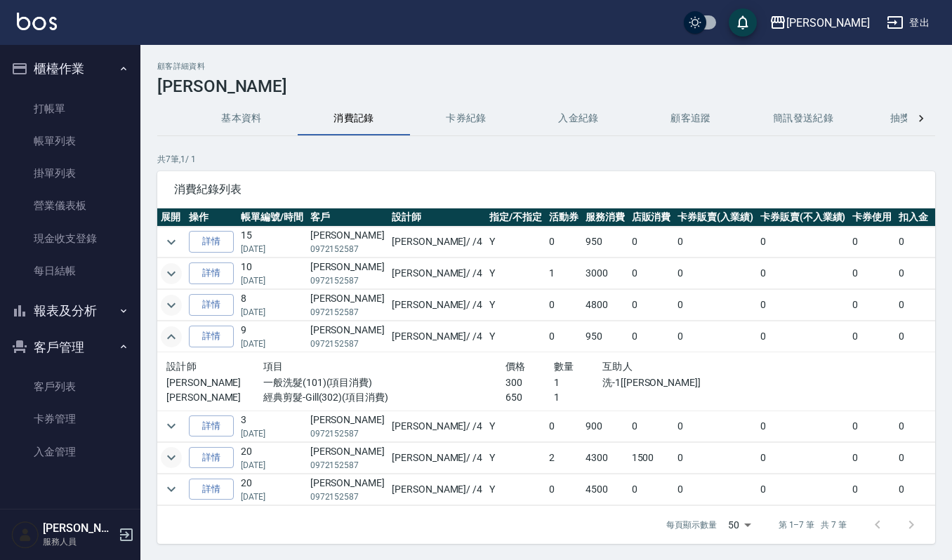 Image resolution: width=952 pixels, height=560 pixels. I want to click on td: 4300, so click(605, 457).